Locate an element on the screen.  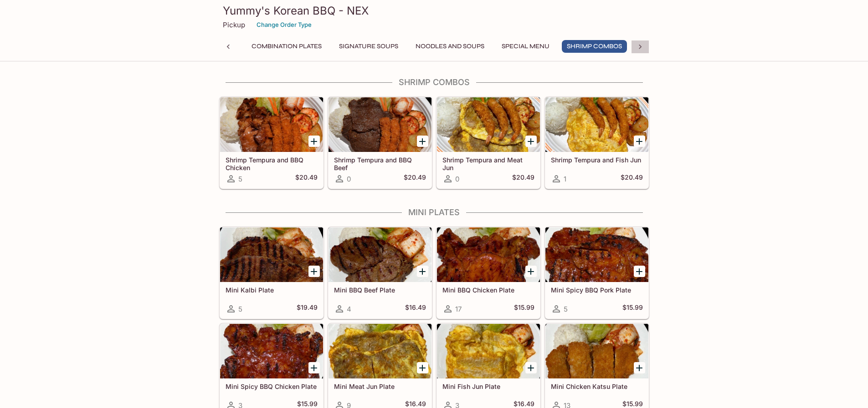
button: Add Mini BBQ Beef Plate is located at coordinates (423, 271).